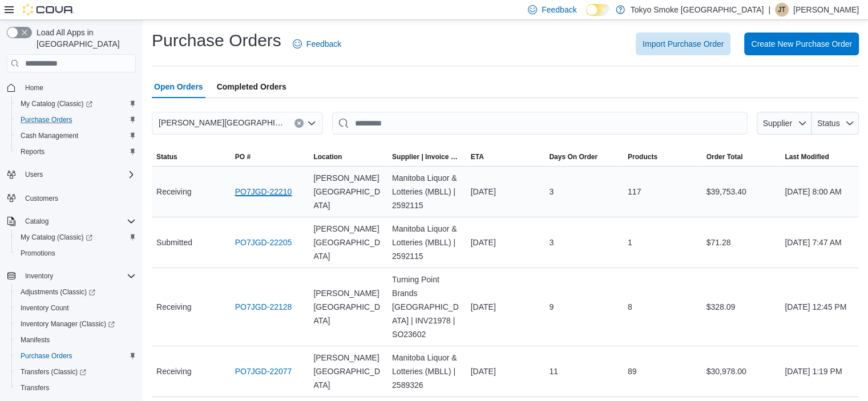  What do you see at coordinates (72, 88) in the screenshot?
I see `button: Home` at bounding box center [72, 88].